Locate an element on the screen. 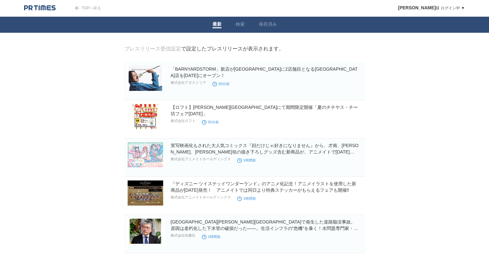  p: 株式会社扶桑社 is located at coordinates (183, 236).